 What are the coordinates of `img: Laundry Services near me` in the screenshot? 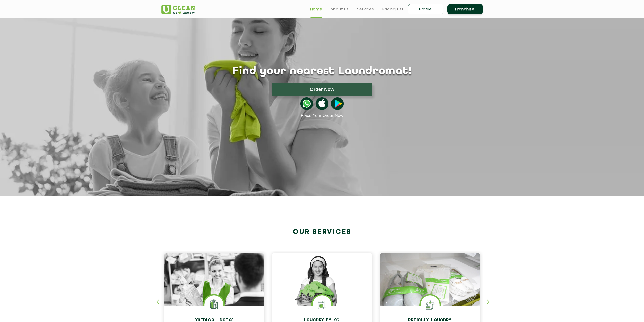 It's located at (214, 304).